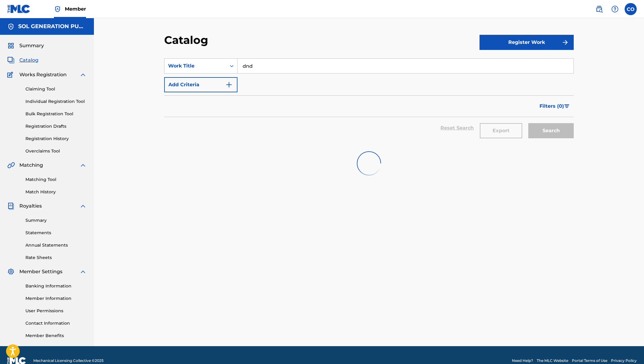  Describe the element at coordinates (56, 114) in the screenshot. I see `a: Bulk Registration Tool` at that location.